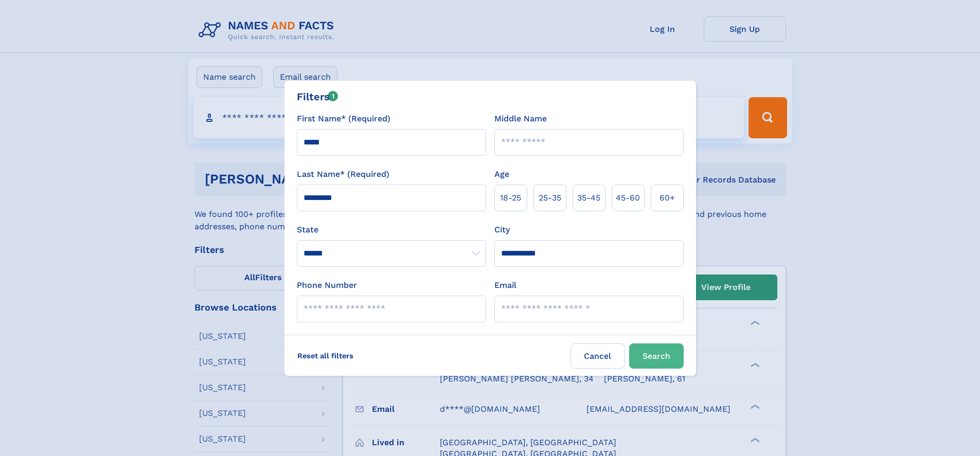 Image resolution: width=980 pixels, height=456 pixels. I want to click on span: 35‑45, so click(589, 198).